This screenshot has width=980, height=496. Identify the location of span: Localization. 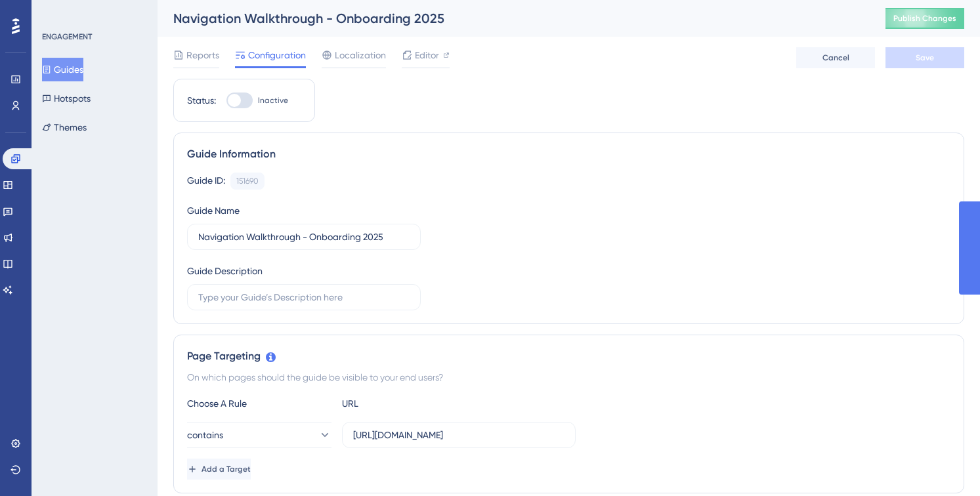
(360, 55).